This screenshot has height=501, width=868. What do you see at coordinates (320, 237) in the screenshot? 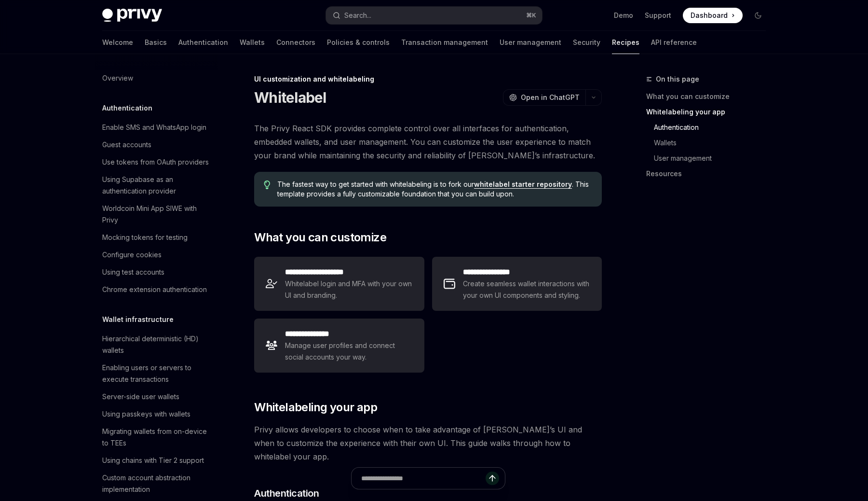
I see `span: What you can customize` at bounding box center [320, 237].